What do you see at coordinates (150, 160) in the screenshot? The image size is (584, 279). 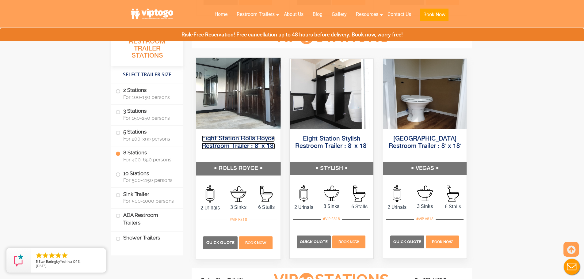 I see `span: For 400-650 persons` at bounding box center [150, 160].